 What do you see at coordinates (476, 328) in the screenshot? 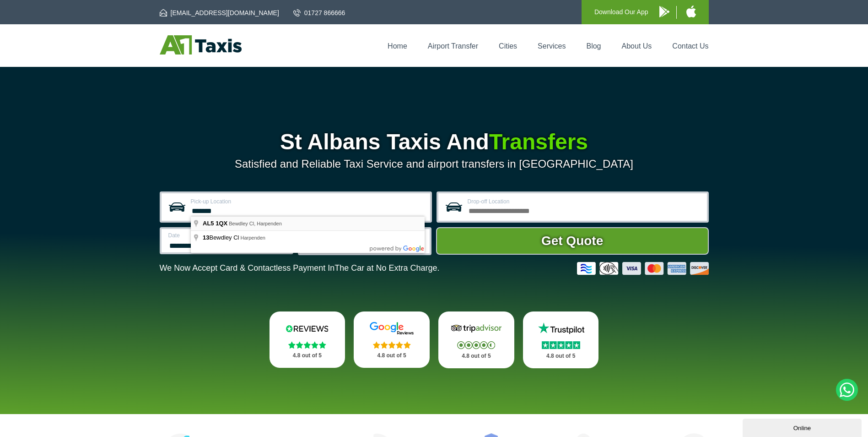
I see `img: Tripadvisor` at bounding box center [476, 328].